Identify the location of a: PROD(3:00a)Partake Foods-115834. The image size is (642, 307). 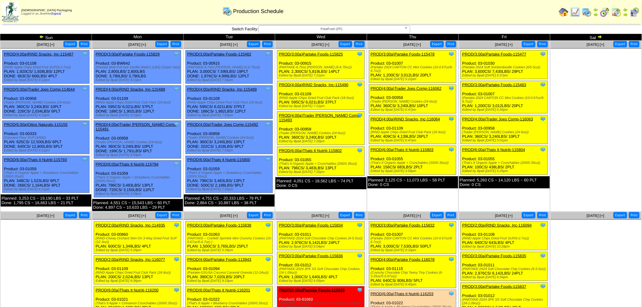
(310, 225).